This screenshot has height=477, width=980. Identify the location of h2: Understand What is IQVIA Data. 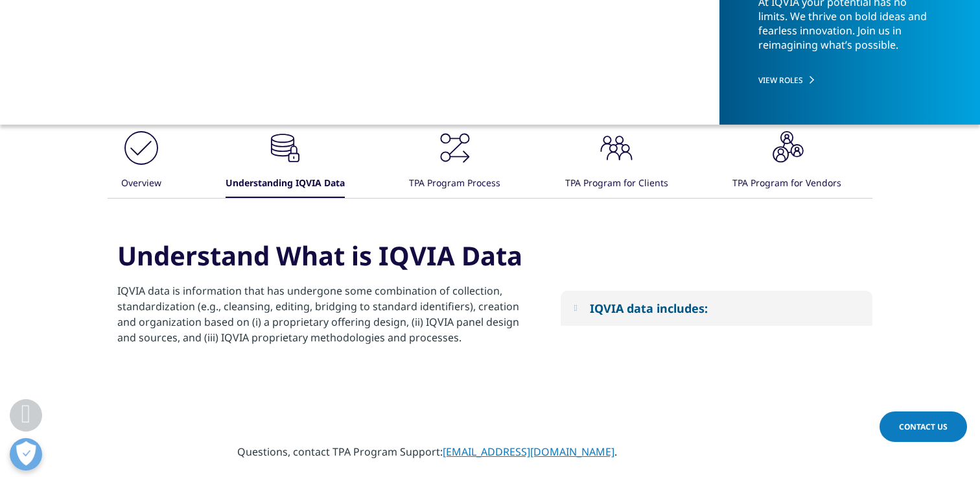
(319, 261).